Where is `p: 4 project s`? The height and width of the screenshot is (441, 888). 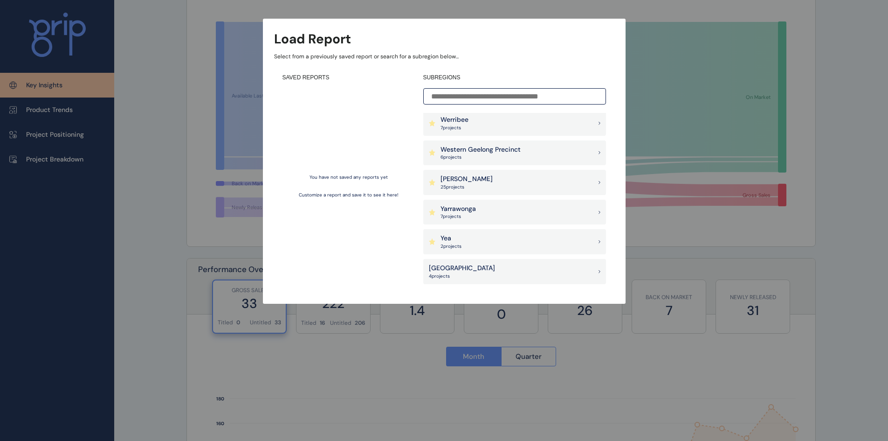
p: 4 project s is located at coordinates (462, 276).